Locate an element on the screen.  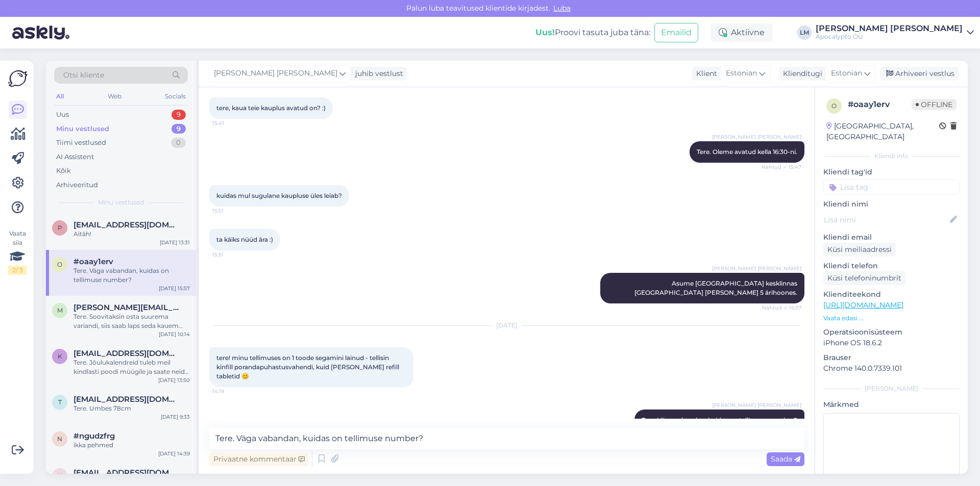
span: Piretviherpuu@gmail.com is located at coordinates (127, 225).